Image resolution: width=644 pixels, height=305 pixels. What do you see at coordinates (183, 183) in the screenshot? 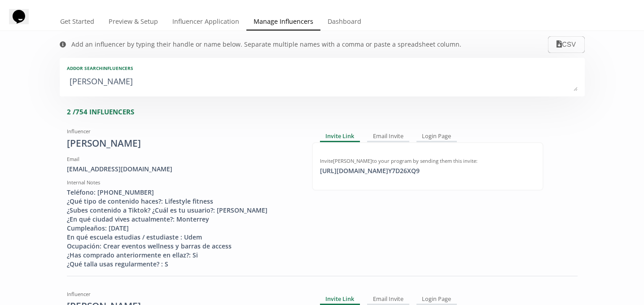
I see `div: Internal Notes` at bounding box center [183, 183].